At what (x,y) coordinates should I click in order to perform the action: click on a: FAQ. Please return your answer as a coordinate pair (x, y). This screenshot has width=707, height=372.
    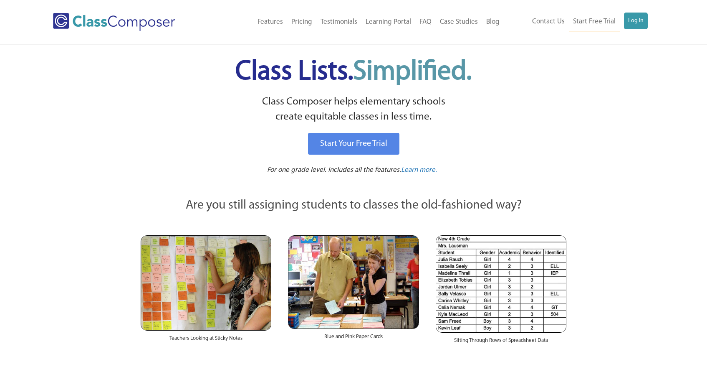
    Looking at the image, I should click on (426, 22).